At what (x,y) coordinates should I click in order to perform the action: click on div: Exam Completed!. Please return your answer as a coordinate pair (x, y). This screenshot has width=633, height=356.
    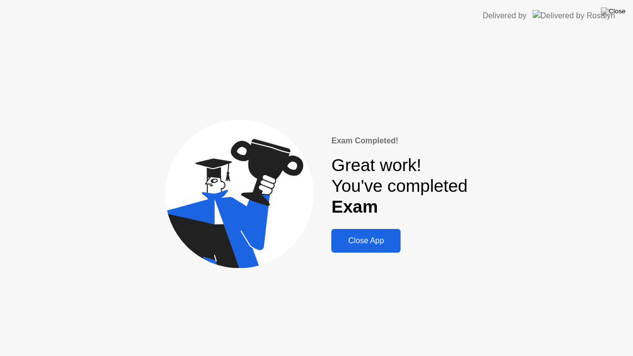
    Looking at the image, I should click on (399, 141).